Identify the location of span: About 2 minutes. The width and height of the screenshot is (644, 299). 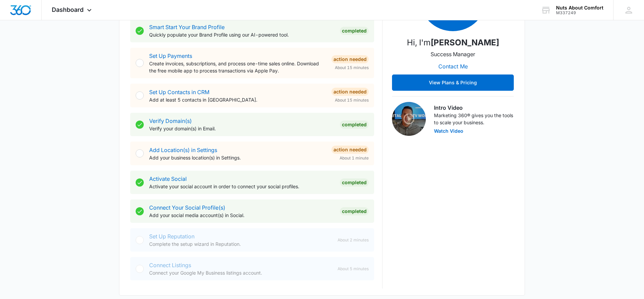
(353, 240).